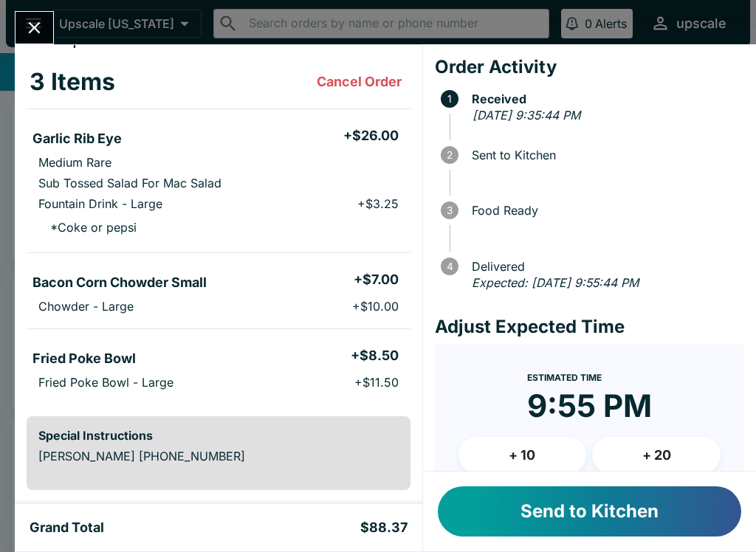 This screenshot has width=756, height=552. What do you see at coordinates (218, 230) in the screenshot?
I see `table: orders table` at bounding box center [218, 230].